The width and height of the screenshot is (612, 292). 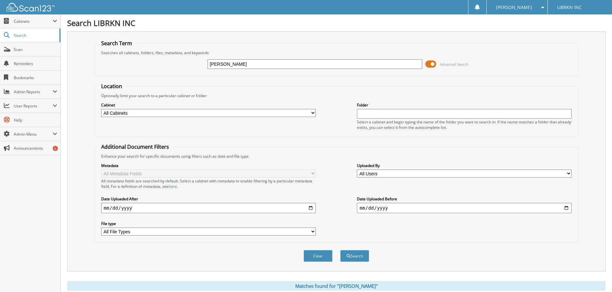 I want to click on span: Admin Menu, so click(x=33, y=134).